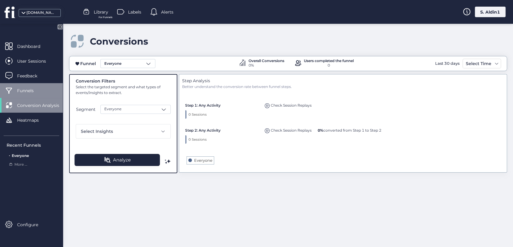  I want to click on span: User Sessions, so click(36, 61).